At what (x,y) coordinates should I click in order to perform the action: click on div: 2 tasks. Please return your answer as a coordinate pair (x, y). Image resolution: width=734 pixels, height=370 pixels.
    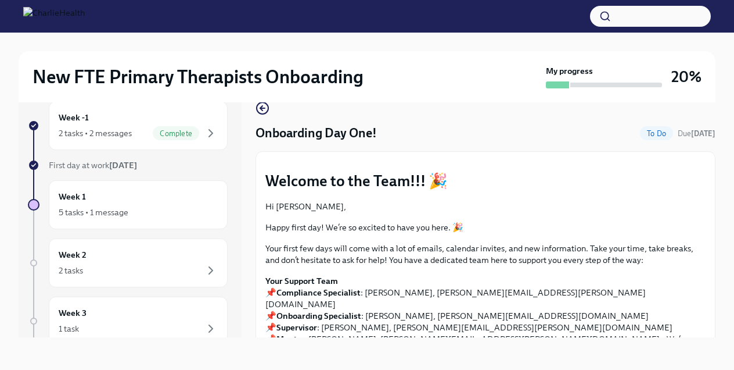
    Looking at the image, I should click on (71, 270).